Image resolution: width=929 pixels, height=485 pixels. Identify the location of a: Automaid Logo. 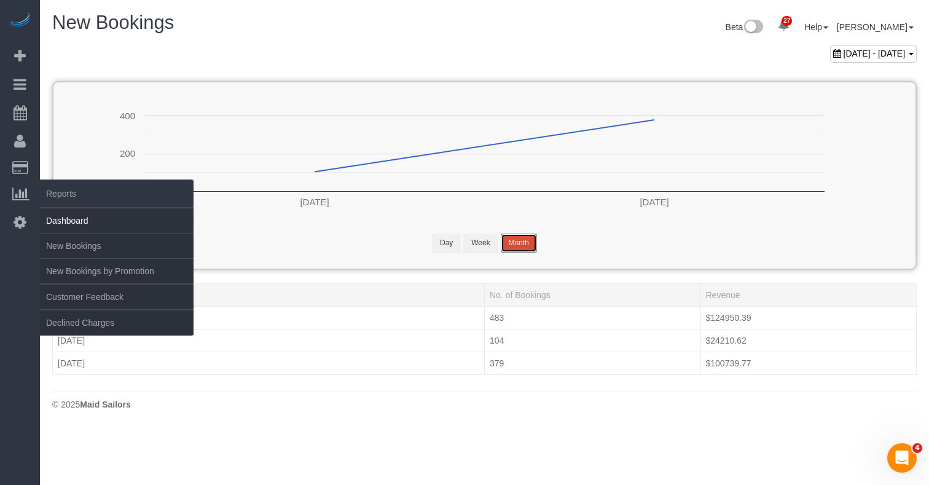
(20, 21).